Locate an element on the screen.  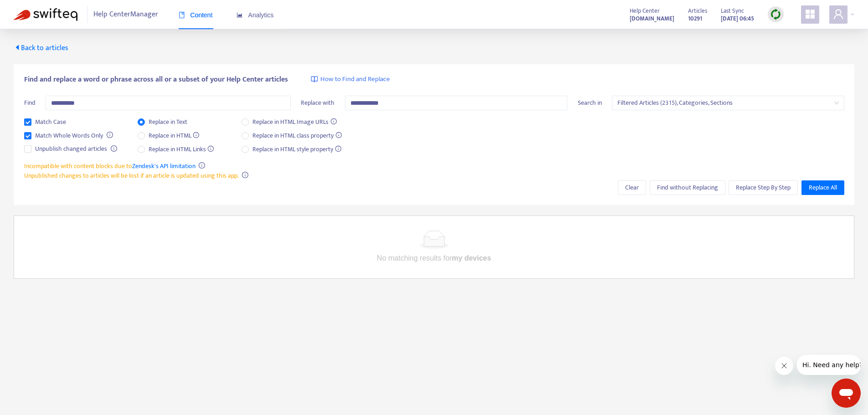
img: sync.dc5367851b00ba804db3.png is located at coordinates (776, 14).